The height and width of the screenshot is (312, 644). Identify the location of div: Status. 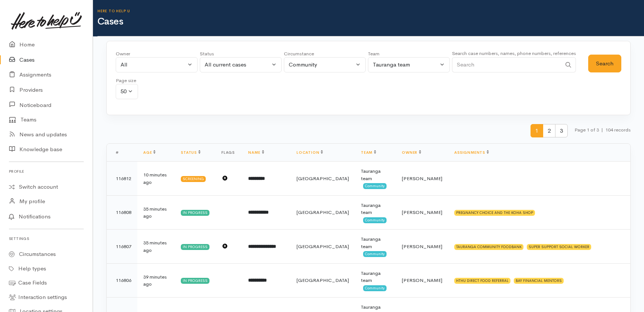
(241, 54).